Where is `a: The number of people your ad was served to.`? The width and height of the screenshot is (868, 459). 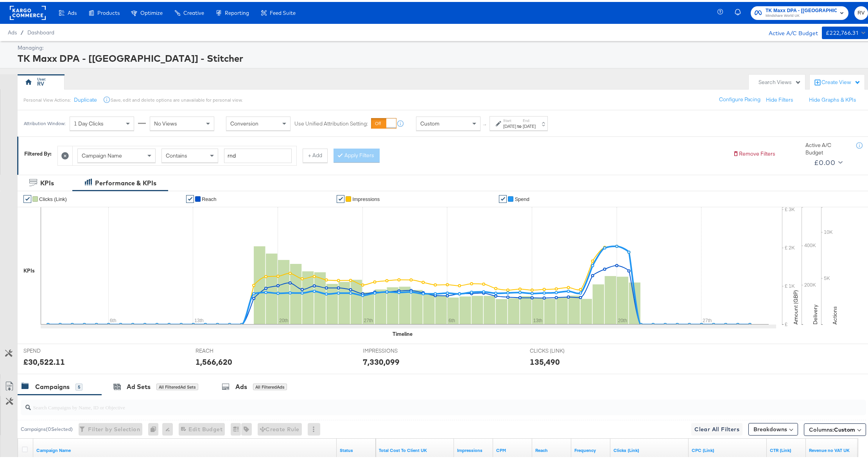 a: The number of people your ad was served to. is located at coordinates (551, 449).